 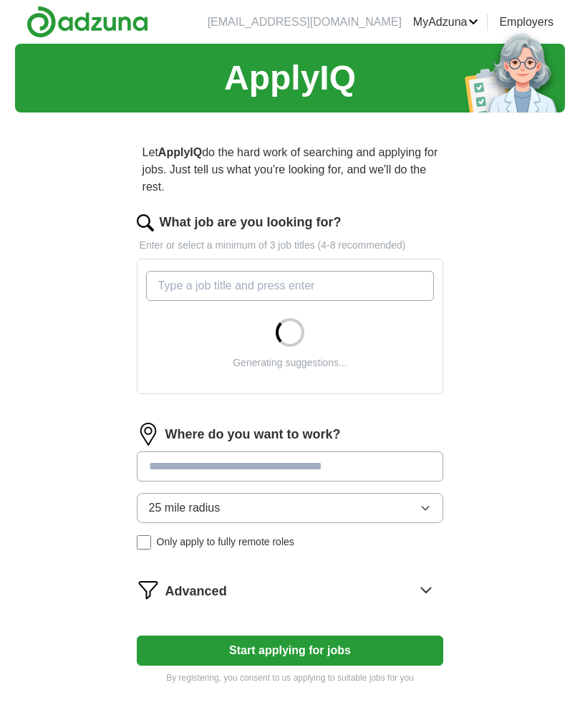 What do you see at coordinates (149, 434) in the screenshot?
I see `img: location.png` at bounding box center [149, 434].